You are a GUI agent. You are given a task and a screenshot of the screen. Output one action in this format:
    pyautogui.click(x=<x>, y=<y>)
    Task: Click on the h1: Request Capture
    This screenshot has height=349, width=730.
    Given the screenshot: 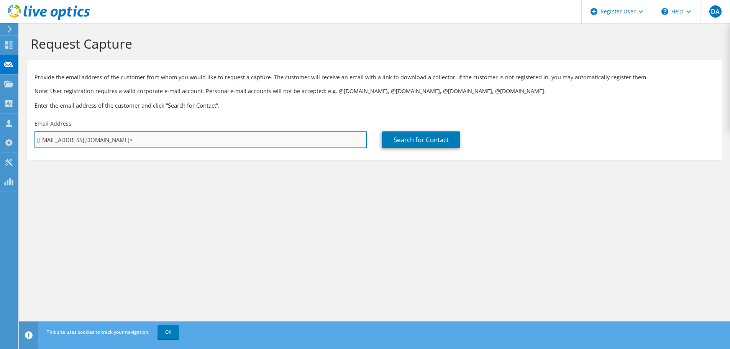 What is the action you would take?
    pyautogui.click(x=373, y=44)
    